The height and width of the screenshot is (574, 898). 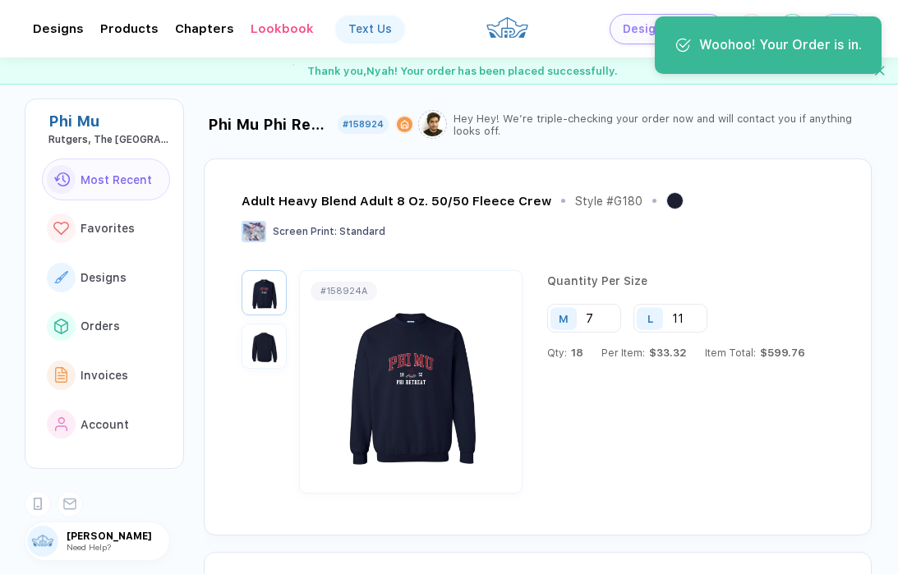 I want to click on div: Per Item:, so click(x=644, y=352).